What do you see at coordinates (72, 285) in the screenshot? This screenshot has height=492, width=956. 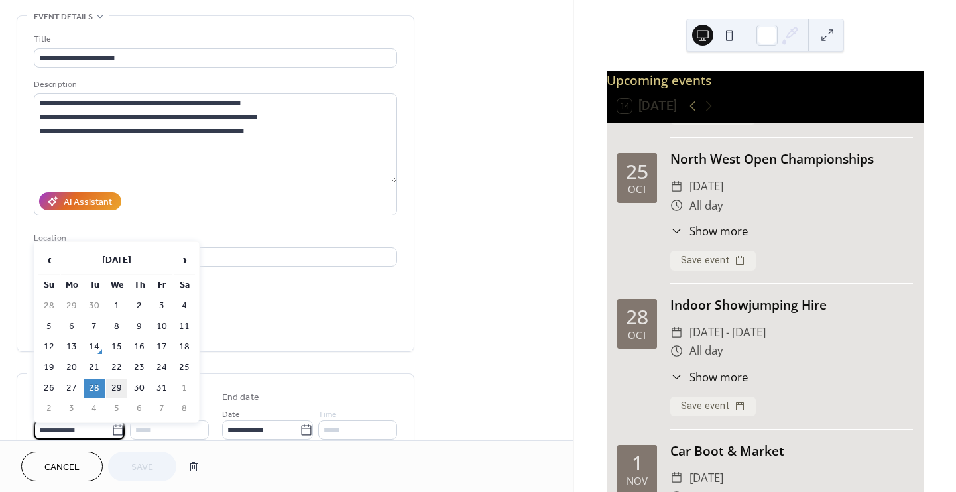 I see `th: Mo` at bounding box center [72, 285].